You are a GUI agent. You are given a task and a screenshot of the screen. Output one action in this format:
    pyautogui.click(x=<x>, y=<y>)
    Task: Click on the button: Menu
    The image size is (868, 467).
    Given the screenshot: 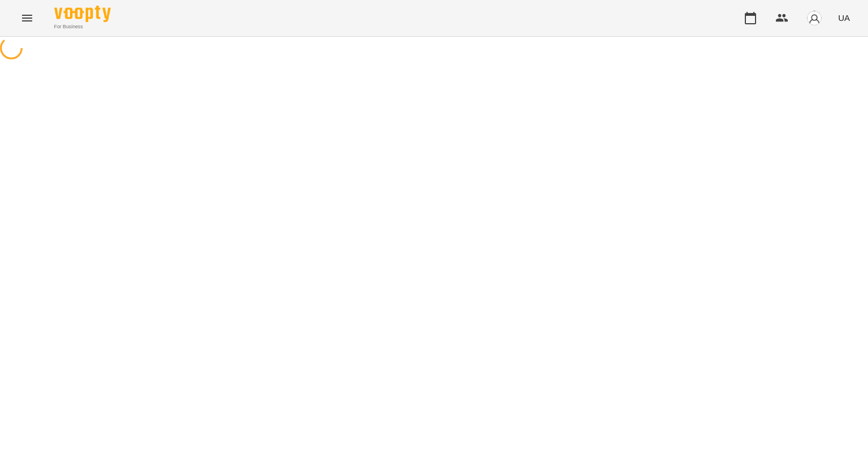 What is the action you would take?
    pyautogui.click(x=27, y=18)
    